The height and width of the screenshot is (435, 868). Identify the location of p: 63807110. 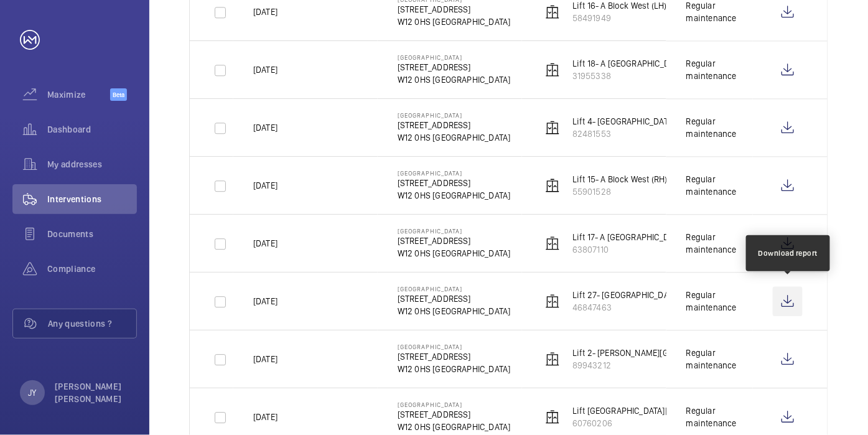
(662, 249).